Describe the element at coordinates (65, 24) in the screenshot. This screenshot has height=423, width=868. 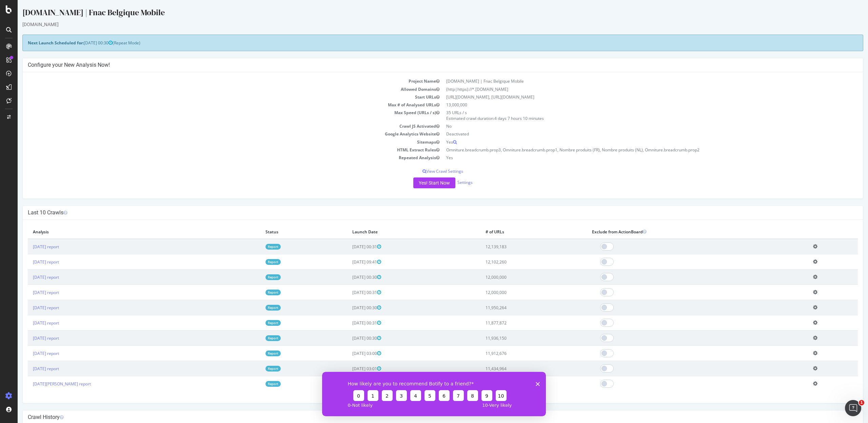
I see `button: 2` at that location.